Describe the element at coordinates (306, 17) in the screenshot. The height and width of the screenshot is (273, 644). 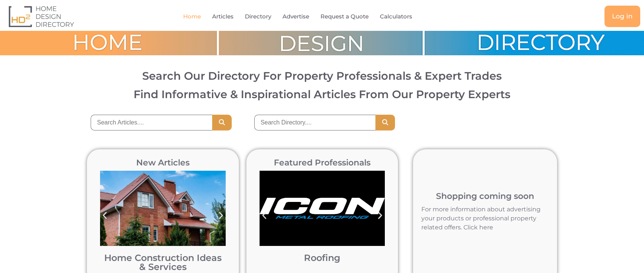
I see `nav: Menu` at that location.